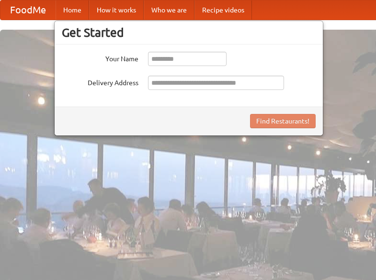 This screenshot has width=376, height=280. I want to click on h3: Get Started, so click(189, 33).